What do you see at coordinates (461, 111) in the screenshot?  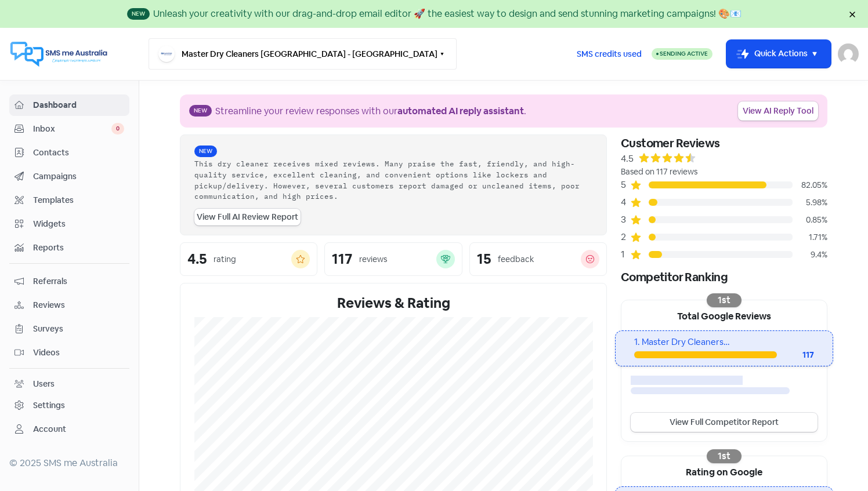 I see `b: automated AI reply assistant` at bounding box center [461, 111].